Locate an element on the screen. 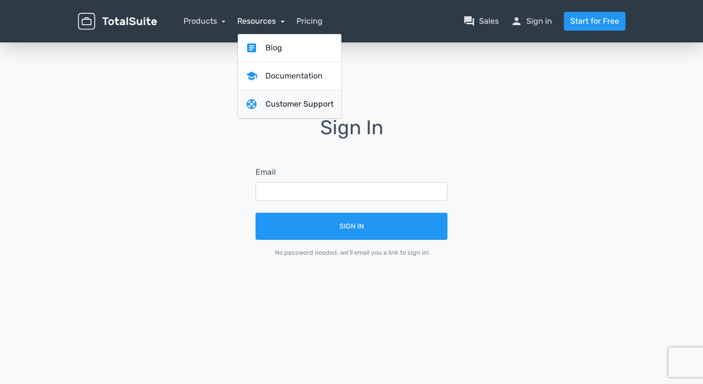  label: Email is located at coordinates (265, 172).